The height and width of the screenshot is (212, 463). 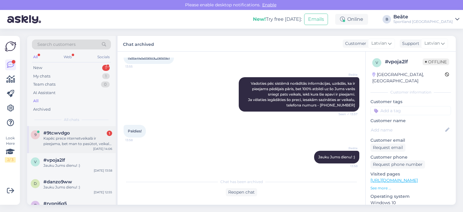 I want to click on span: All chats, so click(x=71, y=120).